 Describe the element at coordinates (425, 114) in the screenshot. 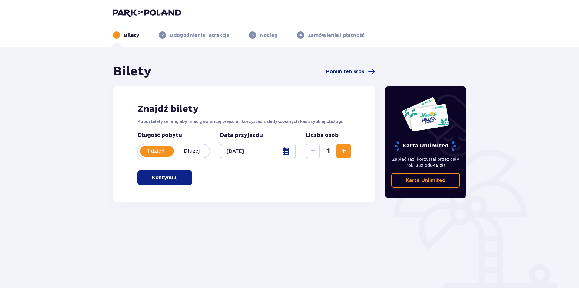

I see `img: Dwie karty całoroczne do Suntago z napisem 'UNLIMITED RELAX', na białym tle z tropikalnymi liśćmi...` at that location.